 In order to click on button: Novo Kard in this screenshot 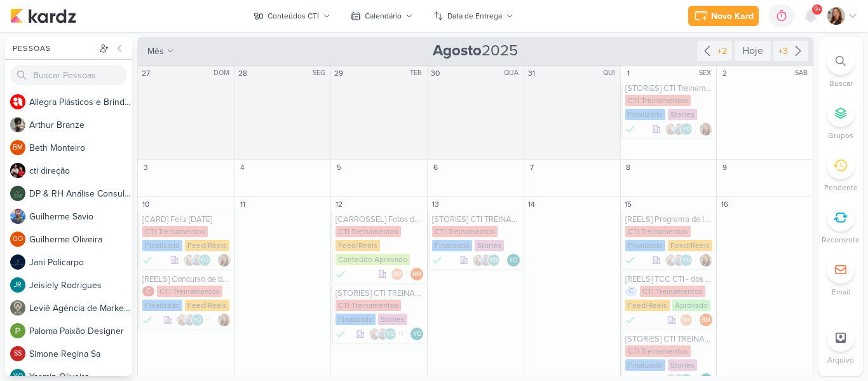, I will do `click(724, 16)`.